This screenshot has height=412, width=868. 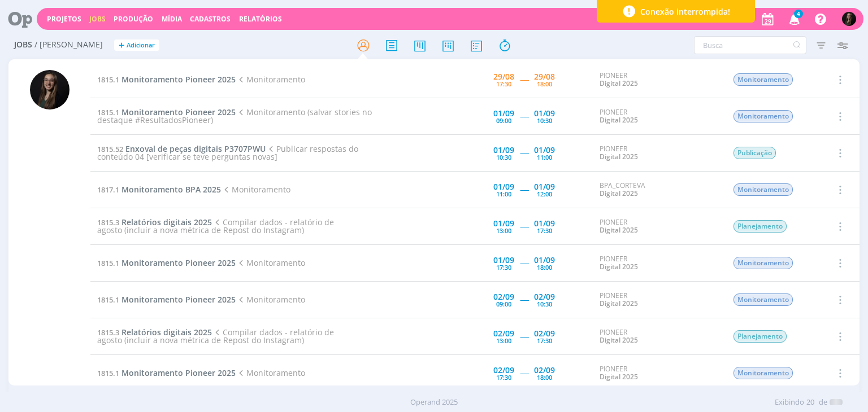 I want to click on a: Jobs, so click(x=97, y=19).